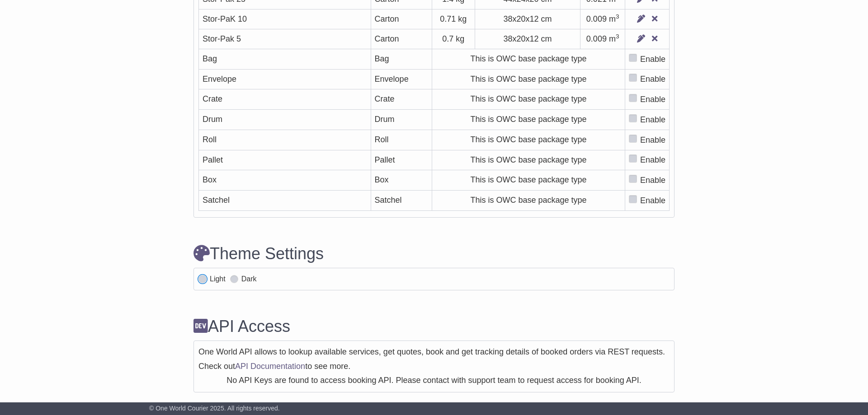  I want to click on h3: API Access, so click(434, 326).